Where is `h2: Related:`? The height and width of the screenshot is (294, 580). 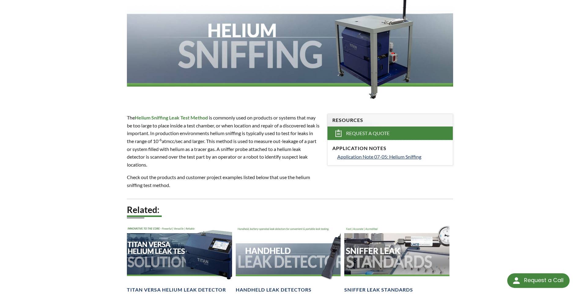
h2: Related: is located at coordinates (290, 210).